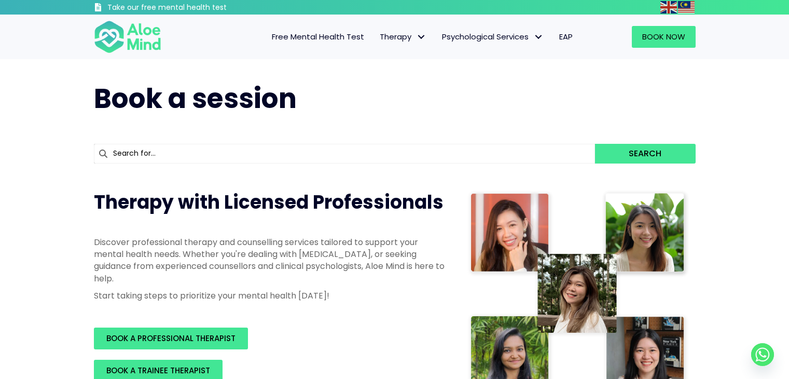 Image resolution: width=789 pixels, height=379 pixels. Describe the element at coordinates (493, 37) in the screenshot. I see `a: Psychological ServicesPsychological Services: submenu` at that location.